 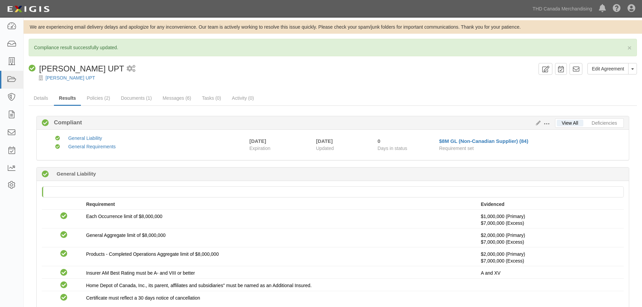 What do you see at coordinates (484, 141) in the screenshot?
I see `a: $8M GL (Non-Canadian Supplier) (84)` at bounding box center [484, 141].